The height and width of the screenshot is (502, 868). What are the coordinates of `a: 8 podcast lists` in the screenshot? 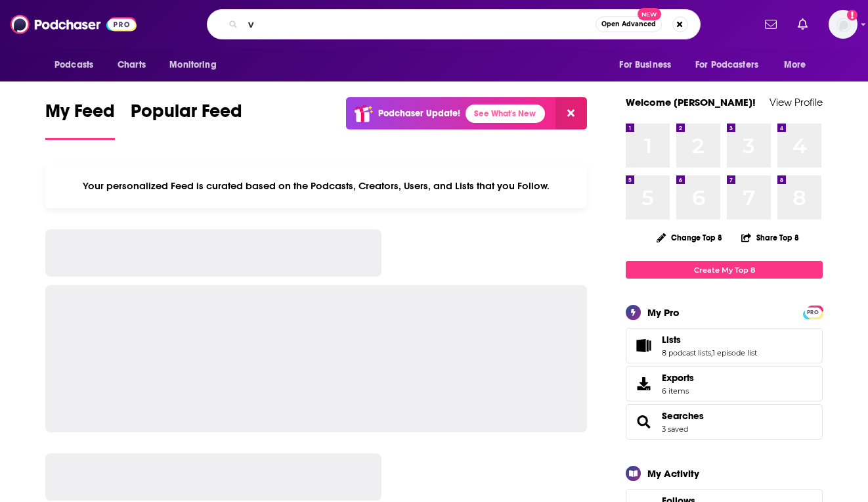 It's located at (686, 353).